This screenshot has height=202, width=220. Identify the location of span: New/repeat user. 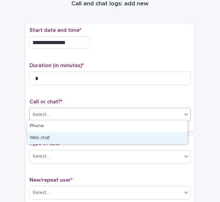
(51, 180).